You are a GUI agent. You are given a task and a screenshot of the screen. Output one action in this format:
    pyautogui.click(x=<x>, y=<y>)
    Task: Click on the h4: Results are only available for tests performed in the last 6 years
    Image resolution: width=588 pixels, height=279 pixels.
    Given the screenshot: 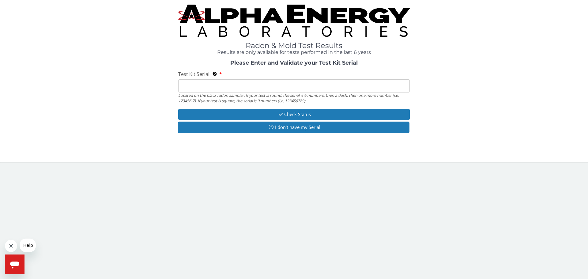 What is the action you would take?
    pyautogui.click(x=294, y=52)
    